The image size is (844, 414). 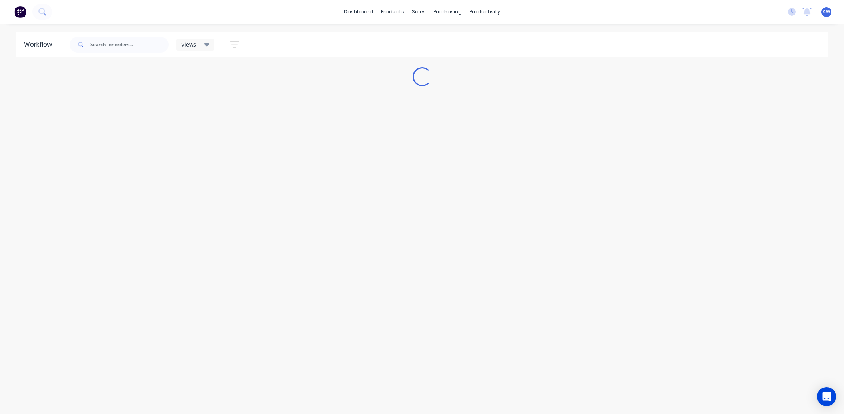 I want to click on span: AW, so click(x=826, y=12).